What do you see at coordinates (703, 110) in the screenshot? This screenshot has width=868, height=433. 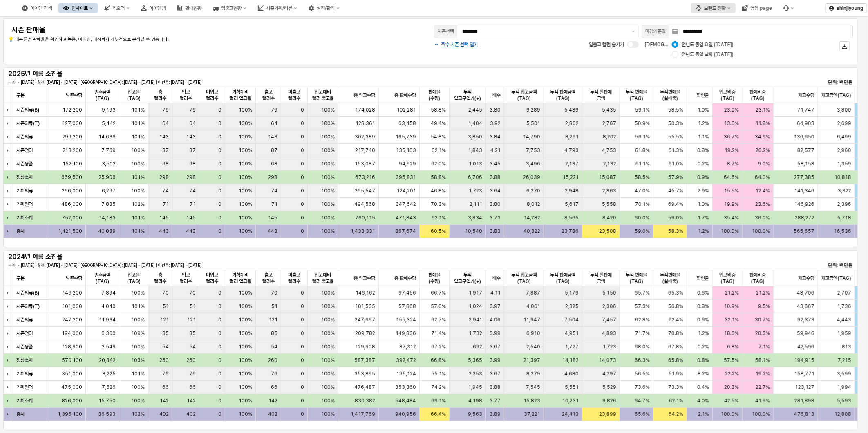 I see `span: 1.0%` at bounding box center [703, 110].